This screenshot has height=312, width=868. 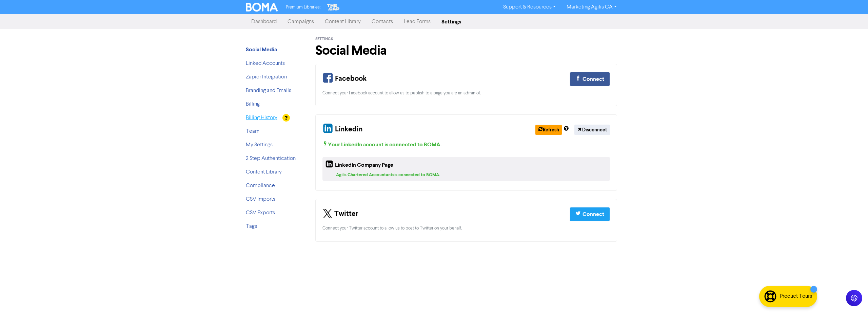 I want to click on div: Chat Widget, so click(x=851, y=296).